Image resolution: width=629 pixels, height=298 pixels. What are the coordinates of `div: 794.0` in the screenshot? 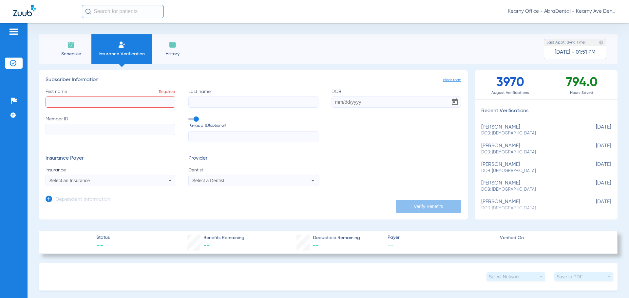 It's located at (582, 85).